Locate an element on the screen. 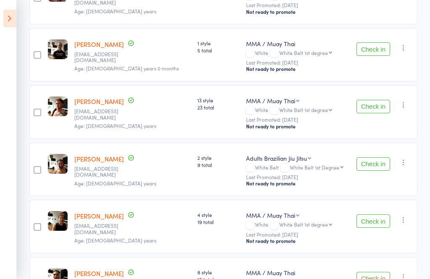 This screenshot has width=430, height=279. div: White Belt 1st Degree is located at coordinates (314, 167).